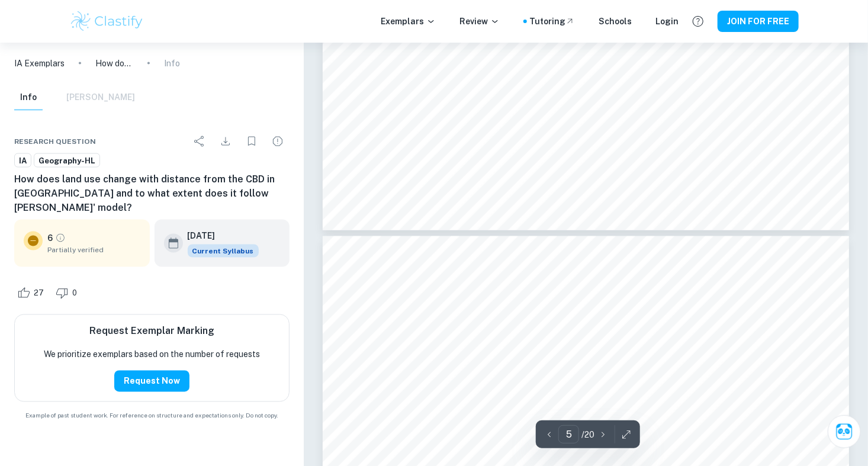 The height and width of the screenshot is (466, 868). Describe the element at coordinates (252, 141) in the screenshot. I see `div: Bookmark` at that location.